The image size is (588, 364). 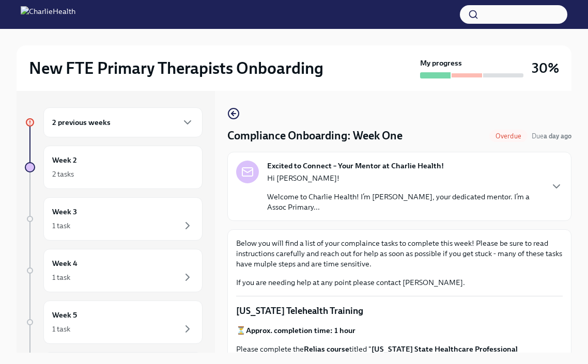 What do you see at coordinates (551, 136) in the screenshot?
I see `span: August 24th, 2025 07:00` at bounding box center [551, 136].